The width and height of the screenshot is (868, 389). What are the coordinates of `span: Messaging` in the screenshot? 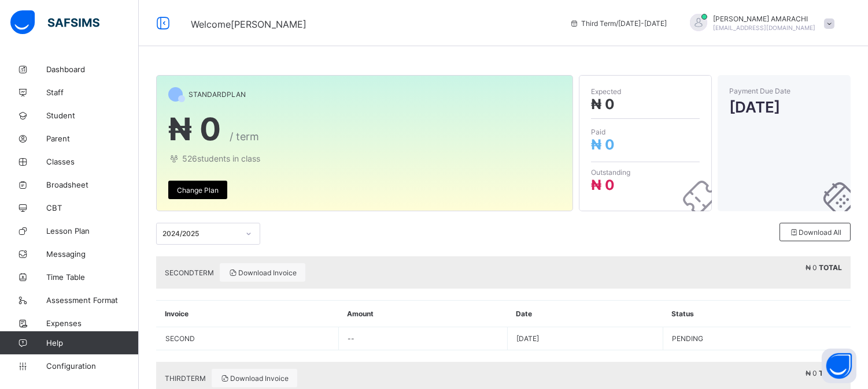 It's located at (93, 254).